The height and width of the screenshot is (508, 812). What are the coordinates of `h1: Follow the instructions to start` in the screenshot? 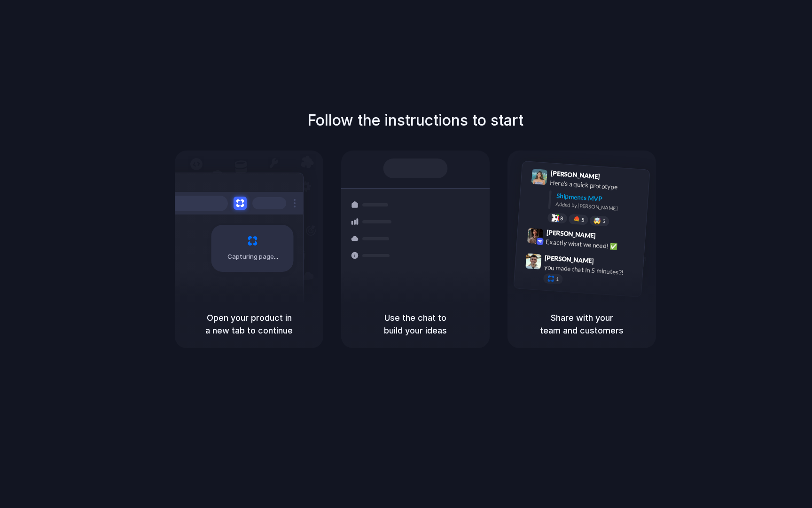 It's located at (415, 120).